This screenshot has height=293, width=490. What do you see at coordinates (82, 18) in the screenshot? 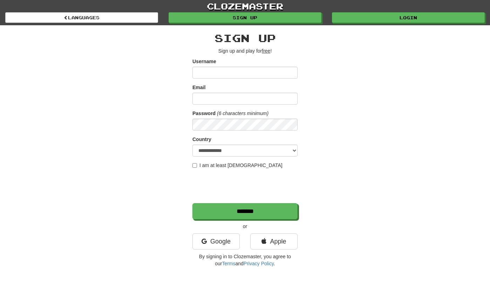
I see `a: Languages` at bounding box center [82, 18].